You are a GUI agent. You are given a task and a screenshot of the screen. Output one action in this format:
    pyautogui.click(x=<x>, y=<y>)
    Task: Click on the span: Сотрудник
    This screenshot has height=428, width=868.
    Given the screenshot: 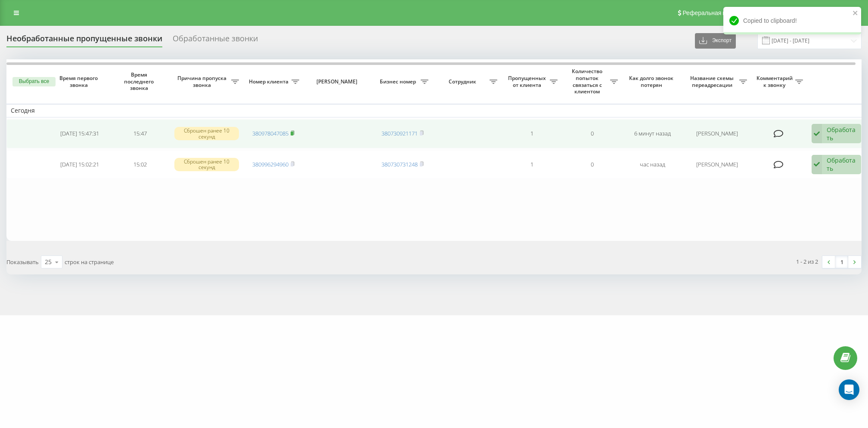 What is the action you would take?
    pyautogui.click(x=463, y=81)
    